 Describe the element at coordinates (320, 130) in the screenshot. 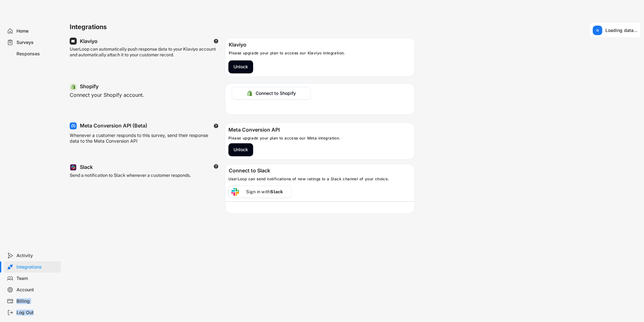

I see `div: Meta Conversion API` at that location.